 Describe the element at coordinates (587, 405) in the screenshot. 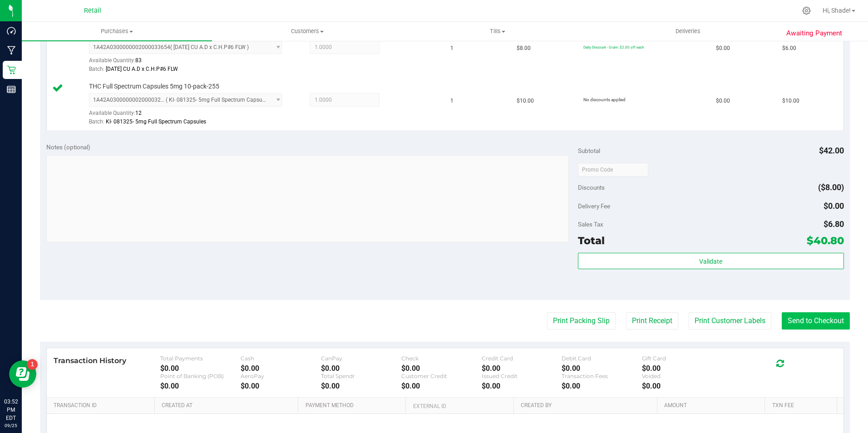

I see `a: Created By` at that location.